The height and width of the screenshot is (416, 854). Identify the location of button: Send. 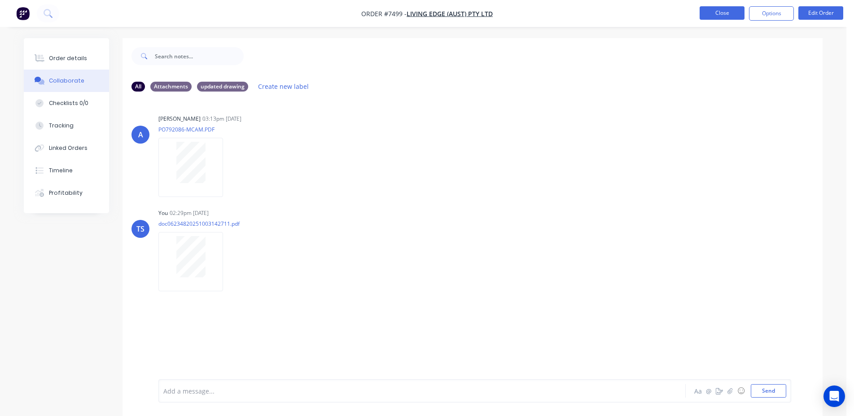
(768, 391).